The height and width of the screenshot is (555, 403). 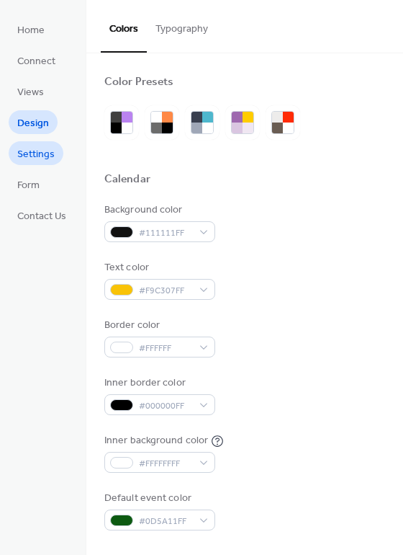 I want to click on a: Connect, so click(x=36, y=60).